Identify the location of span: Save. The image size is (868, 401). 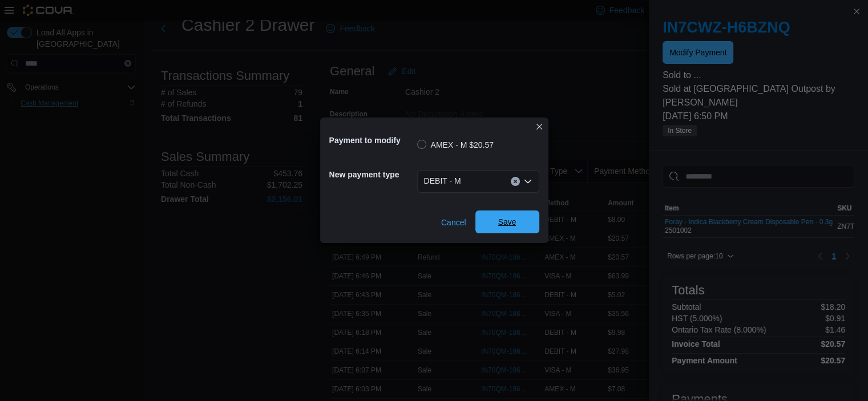
(507, 222).